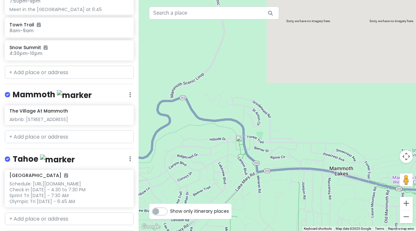 This screenshot has width=416, height=231. What do you see at coordinates (44, 159) in the screenshot?
I see `h4: Tahoe` at bounding box center [44, 159].